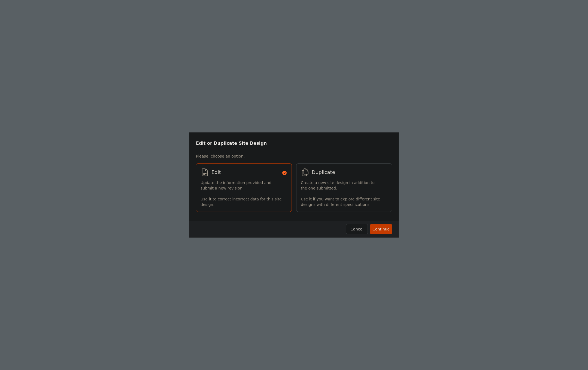 The image size is (588, 370). What do you see at coordinates (294, 154) in the screenshot?
I see `p: Please, choose an option:` at bounding box center [294, 154].